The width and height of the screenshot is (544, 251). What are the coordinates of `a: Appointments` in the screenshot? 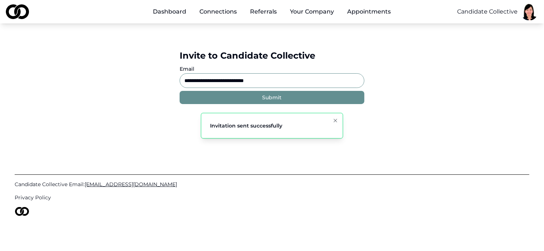 It's located at (369, 12).